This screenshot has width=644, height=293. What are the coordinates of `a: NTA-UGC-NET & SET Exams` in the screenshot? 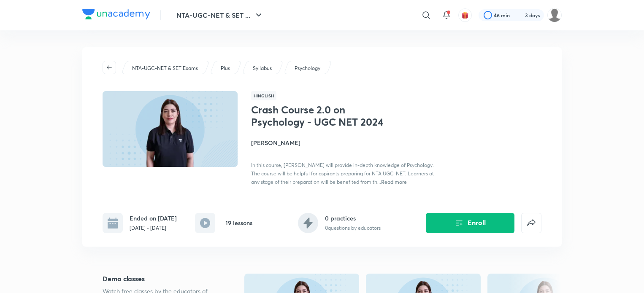 It's located at (165, 68).